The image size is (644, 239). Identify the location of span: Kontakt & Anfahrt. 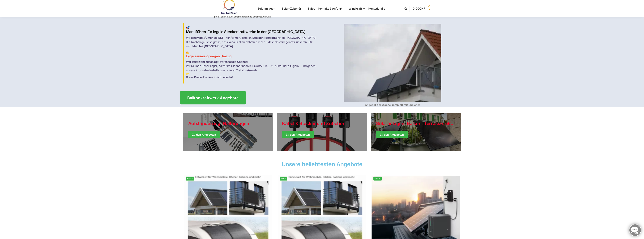
(330, 8).